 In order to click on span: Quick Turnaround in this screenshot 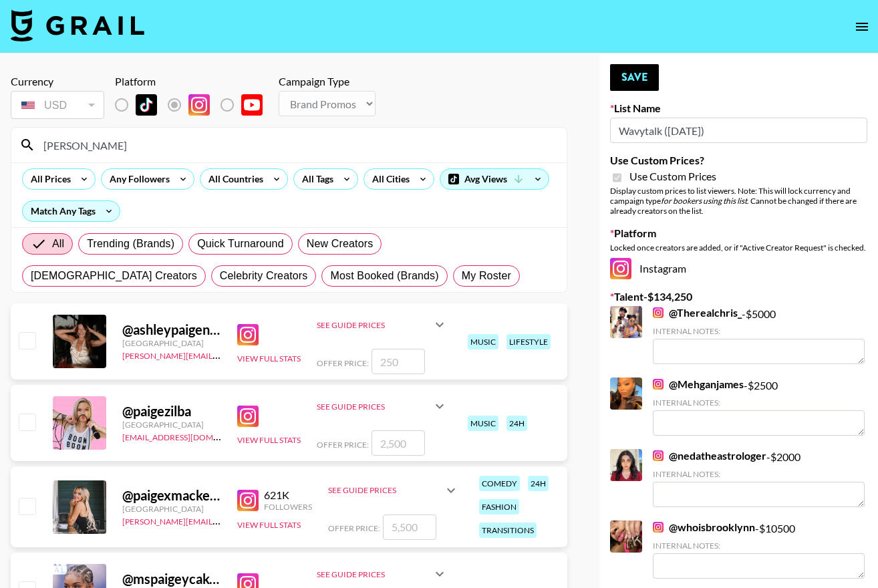, I will do `click(241, 244)`.